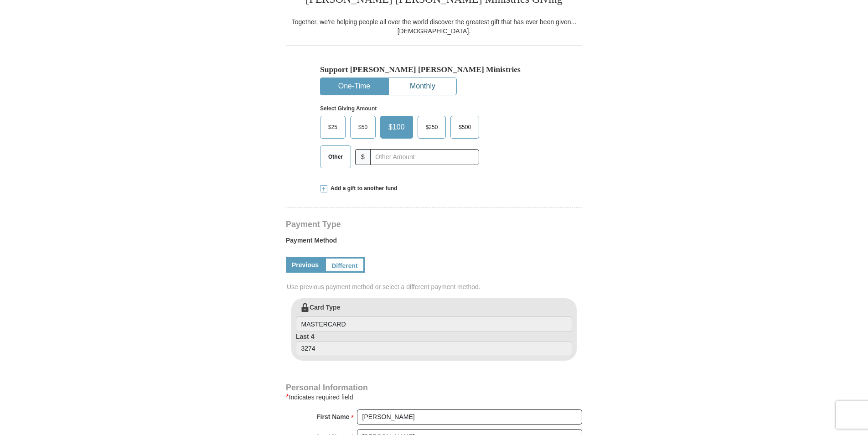  Describe the element at coordinates (465, 127) in the screenshot. I see `span: $500` at that location.